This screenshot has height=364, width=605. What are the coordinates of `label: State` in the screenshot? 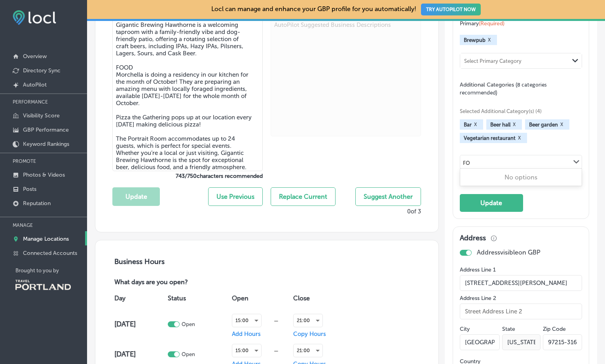 It's located at (508, 329).